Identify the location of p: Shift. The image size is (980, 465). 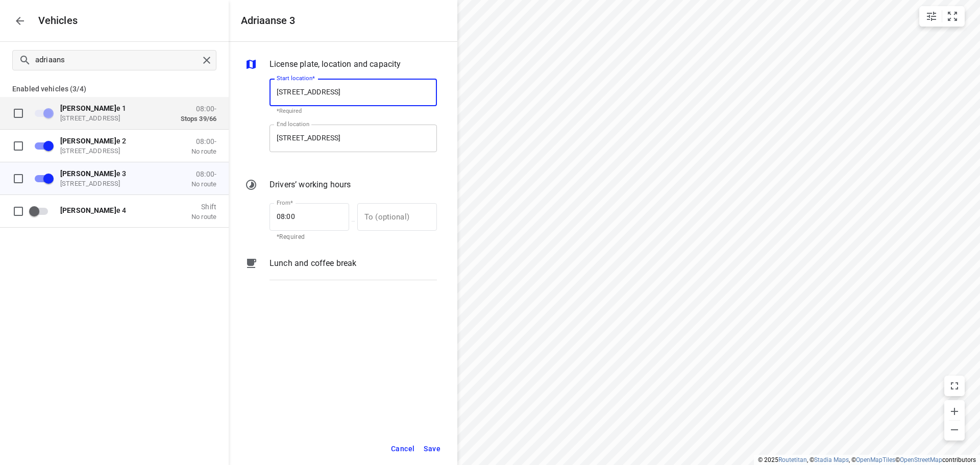
(203, 206).